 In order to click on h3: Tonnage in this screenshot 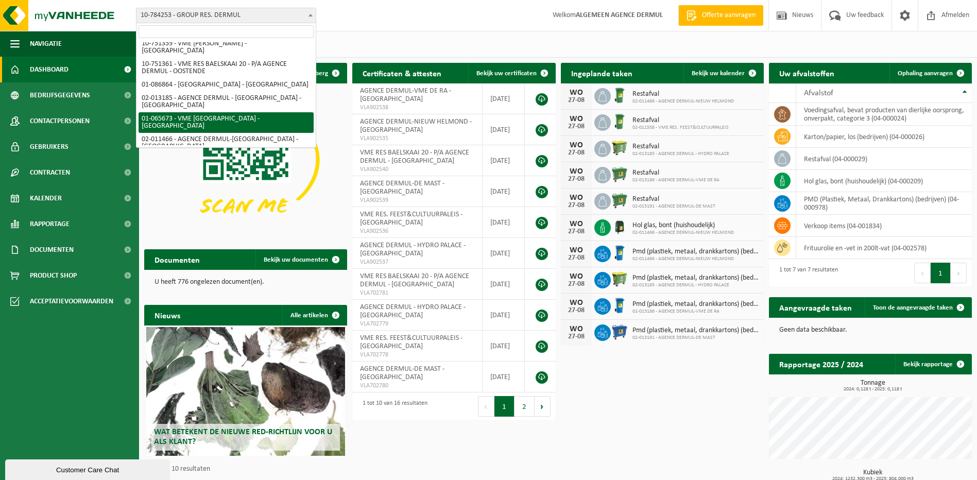, I will do `click(873, 386)`.